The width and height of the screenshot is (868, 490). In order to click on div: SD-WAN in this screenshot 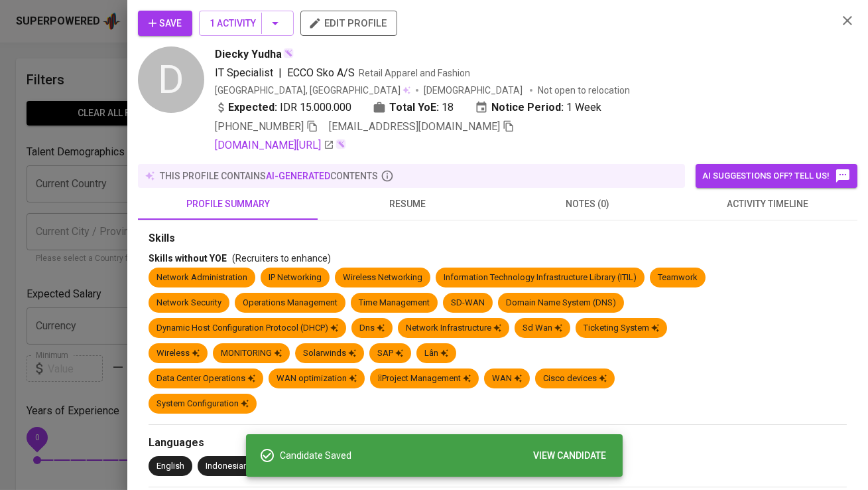, I will do `click(468, 302)`.